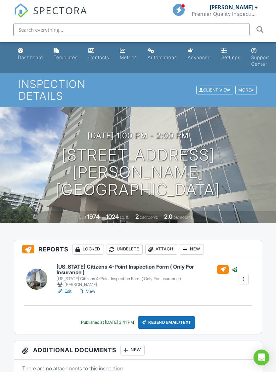 Image resolution: width=276 pixels, height=372 pixels. What do you see at coordinates (162, 57) in the screenshot?
I see `div: Automations` at bounding box center [162, 57].